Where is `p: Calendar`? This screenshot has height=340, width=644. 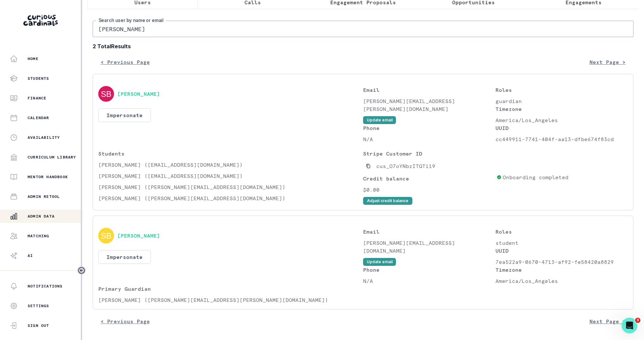
p: Calendar is located at coordinates (39, 118).